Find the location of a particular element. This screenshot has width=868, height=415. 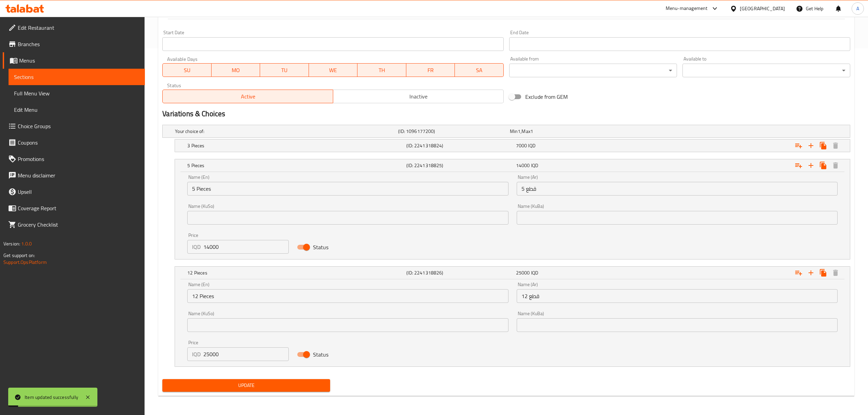

a: Grocery Checklist is located at coordinates (74, 225).